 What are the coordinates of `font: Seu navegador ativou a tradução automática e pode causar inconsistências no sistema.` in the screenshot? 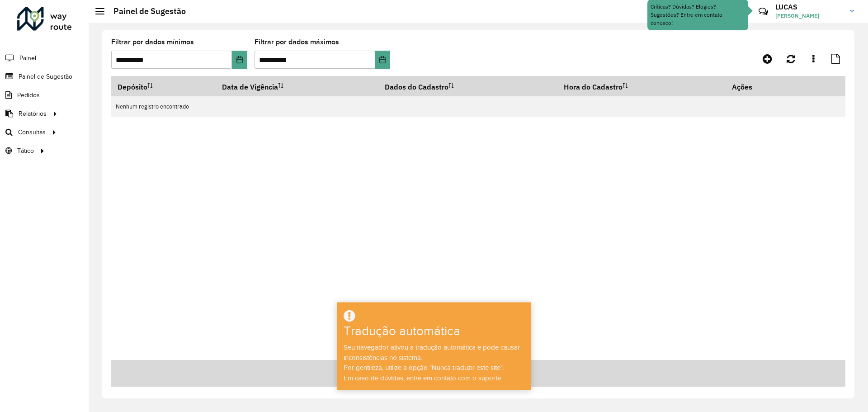 It's located at (432, 352).